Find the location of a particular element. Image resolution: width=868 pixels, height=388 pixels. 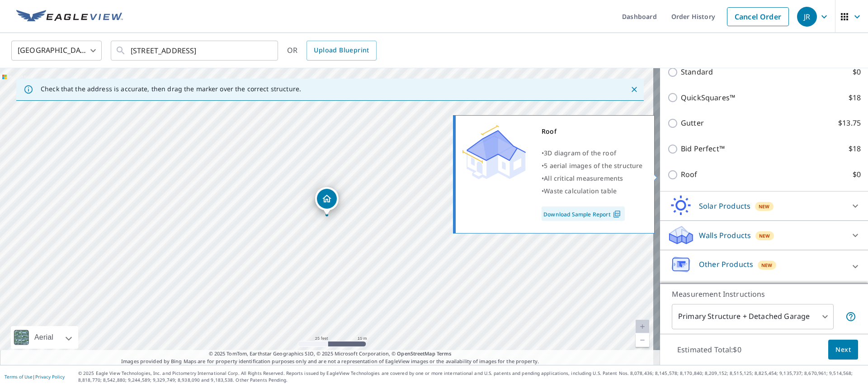

div: Roof is located at coordinates (592, 132).